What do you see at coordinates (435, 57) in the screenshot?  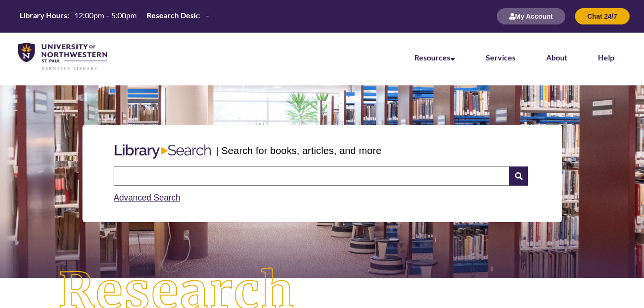 I see `a: Resources` at bounding box center [435, 57].